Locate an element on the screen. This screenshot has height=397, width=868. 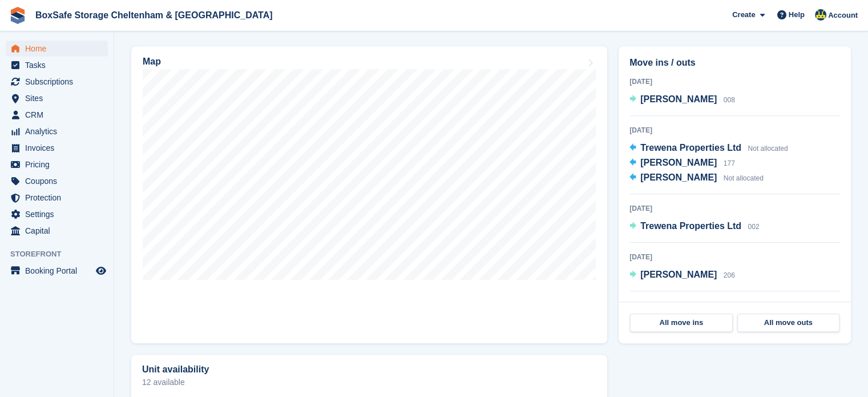
a: Map is located at coordinates (370, 195).